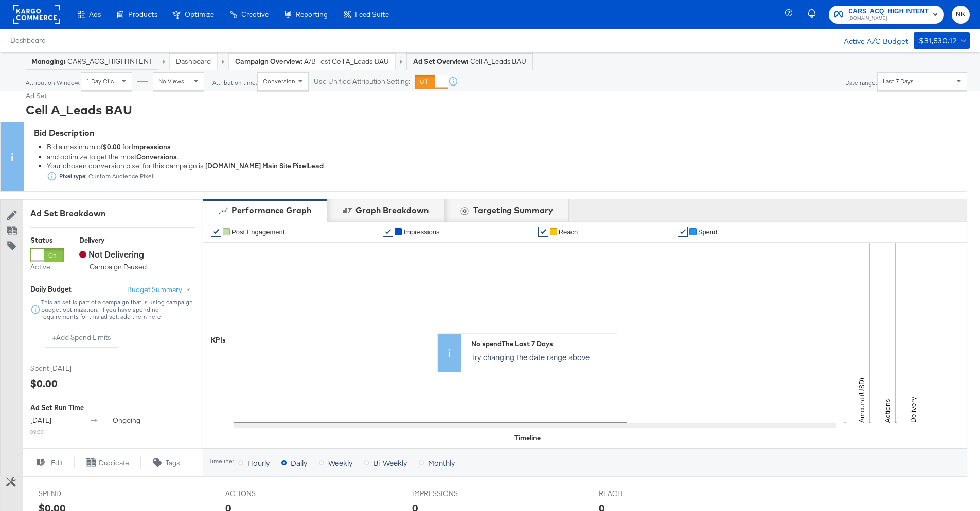 The width and height of the screenshot is (980, 511). Describe the element at coordinates (65, 289) in the screenshot. I see `div: Daily Budget` at that location.